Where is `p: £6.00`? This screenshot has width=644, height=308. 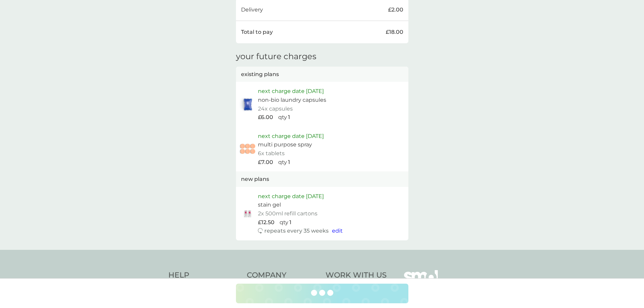 p: £6.00 is located at coordinates (265, 117).